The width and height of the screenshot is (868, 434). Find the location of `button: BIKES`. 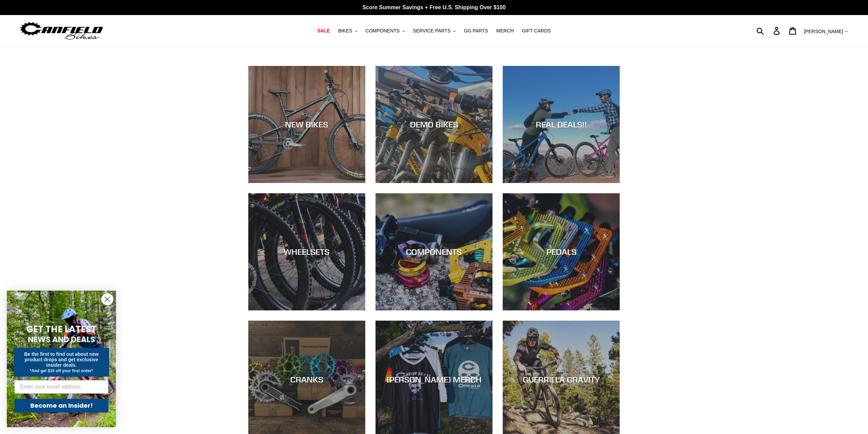

button: BIKES is located at coordinates (348, 31).